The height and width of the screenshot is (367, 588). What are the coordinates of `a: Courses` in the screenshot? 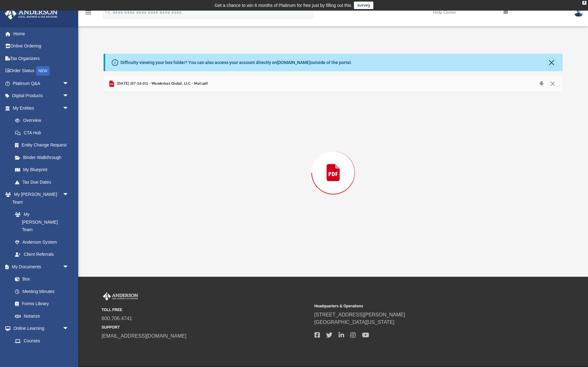 It's located at (42, 341).